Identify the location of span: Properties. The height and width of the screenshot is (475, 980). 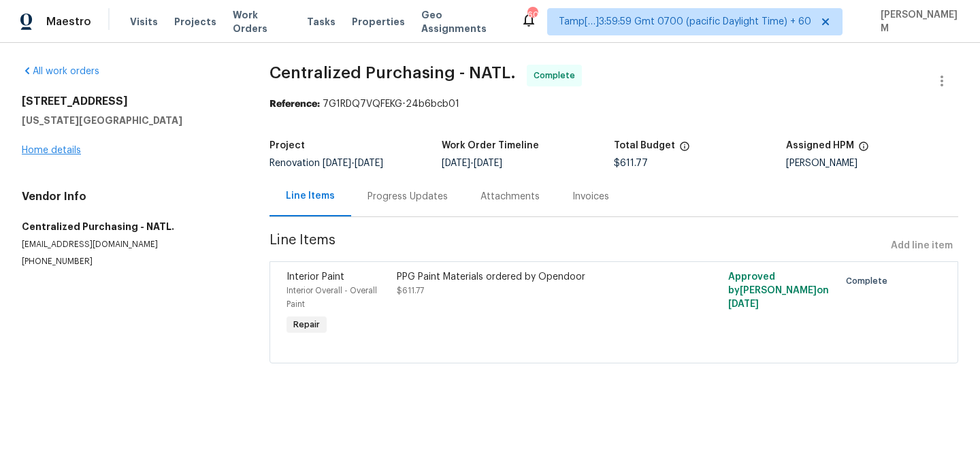
(378, 22).